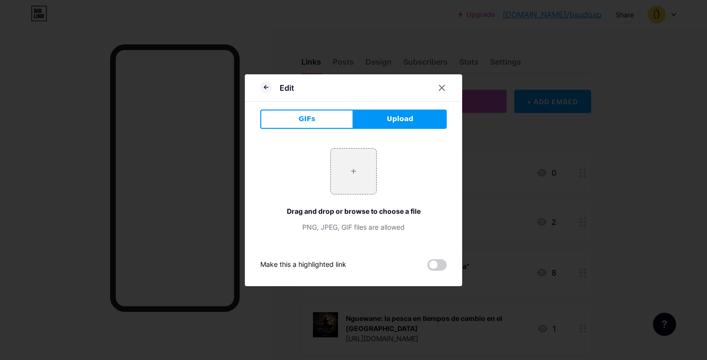  Describe the element at coordinates (354, 227) in the screenshot. I see `div: PNG, JPEG, GIF files are allowed` at that location.